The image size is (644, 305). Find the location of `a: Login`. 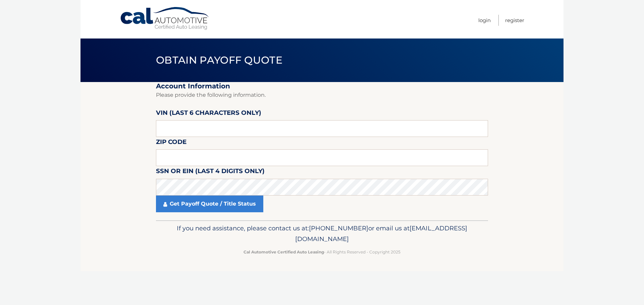

a: Login is located at coordinates (484, 20).